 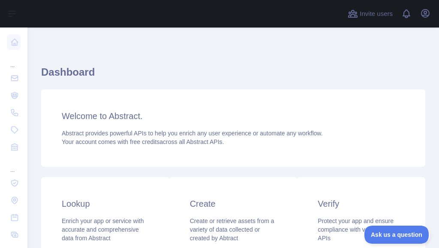 I want to click on span: Create or retrieve assets from a variety of data collected or created by Abtract, so click(x=232, y=229).